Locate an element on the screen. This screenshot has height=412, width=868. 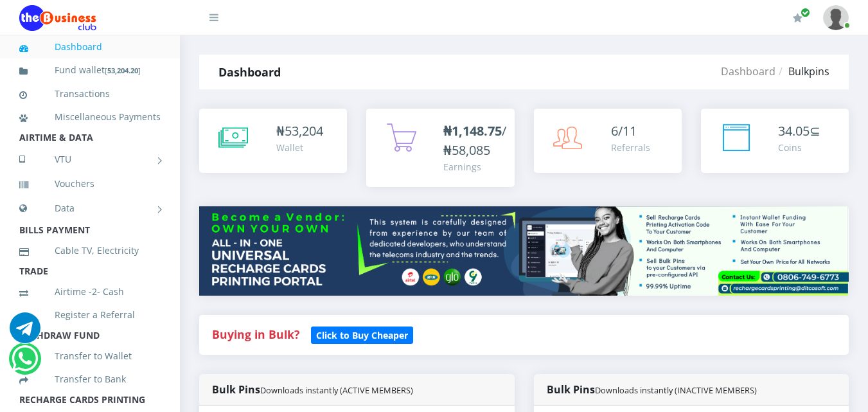
a: Miscellaneous Payments is located at coordinates (90, 116).